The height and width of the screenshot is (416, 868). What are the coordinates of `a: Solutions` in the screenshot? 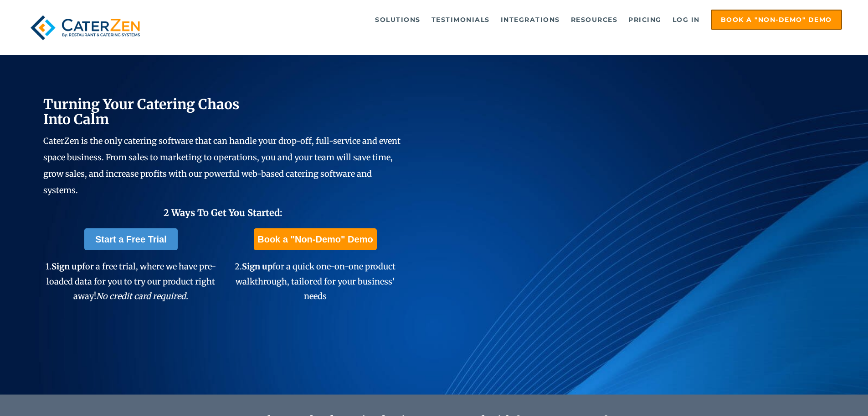 It's located at (398, 19).